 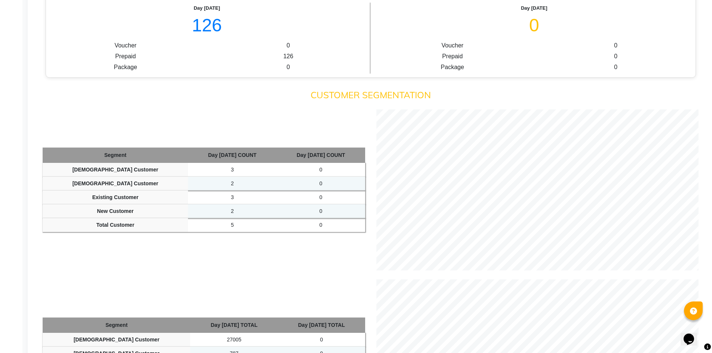 I want to click on td: 27005, so click(x=234, y=340).